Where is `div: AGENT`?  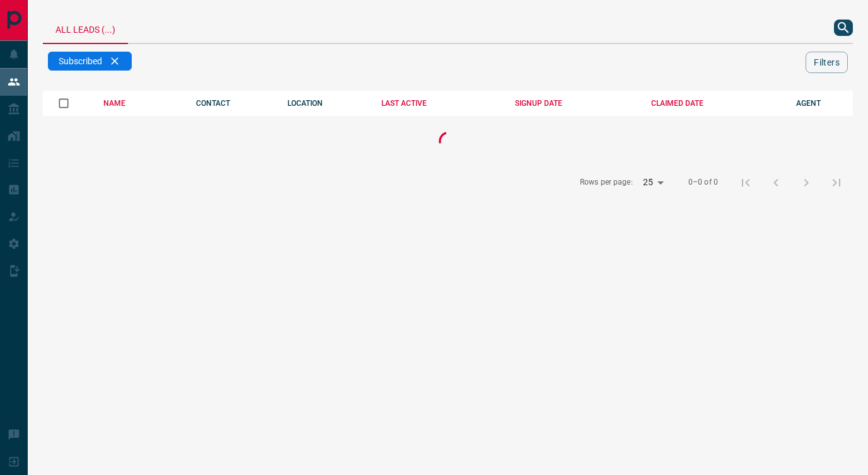
div: AGENT is located at coordinates (825, 103).